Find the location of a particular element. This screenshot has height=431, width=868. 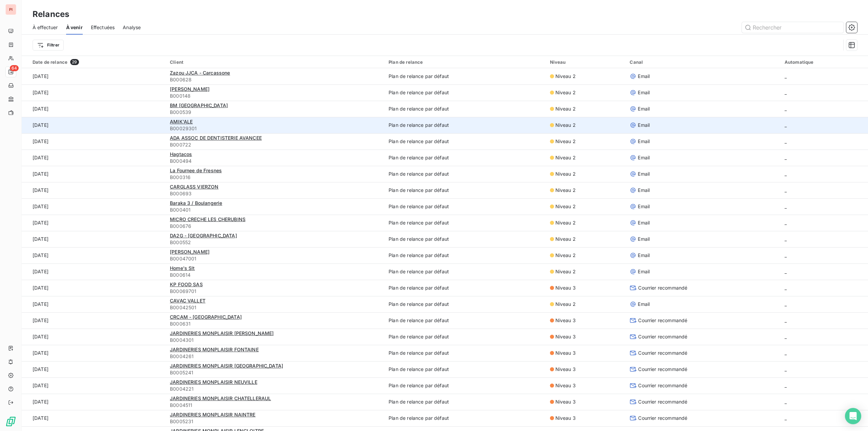

span: B0004511 is located at coordinates (275, 405).